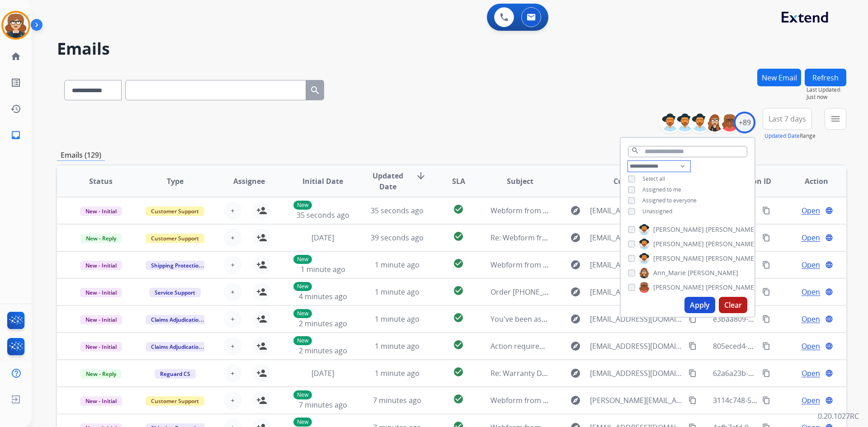  What do you see at coordinates (520, 181) in the screenshot?
I see `span: Subject` at bounding box center [520, 181].